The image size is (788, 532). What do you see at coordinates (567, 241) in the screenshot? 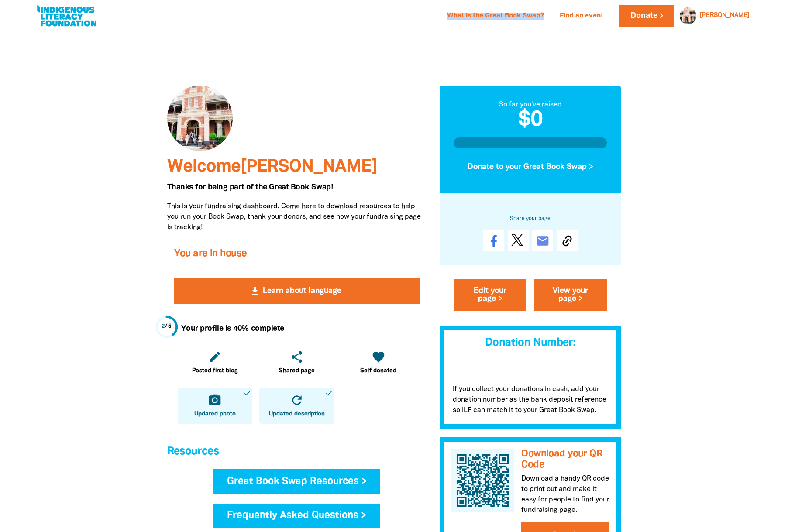
I see `button: Copy Link` at bounding box center [567, 241].